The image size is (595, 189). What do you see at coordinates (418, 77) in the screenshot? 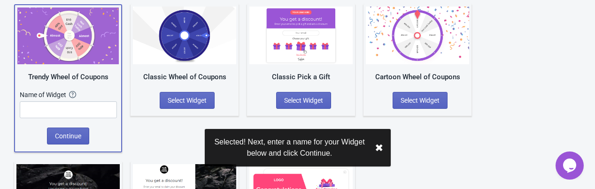
I see `div: Cartoon Wheel of Coupons` at bounding box center [418, 77].